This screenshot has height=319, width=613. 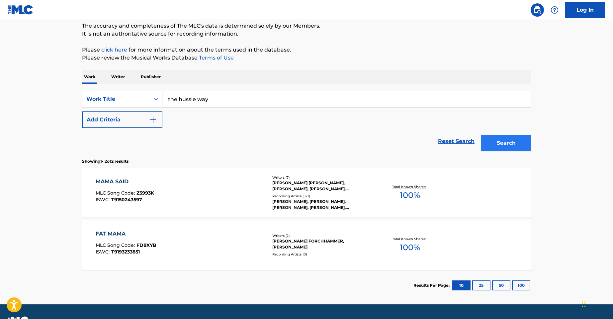 I want to click on p: Publisher, so click(x=151, y=77).